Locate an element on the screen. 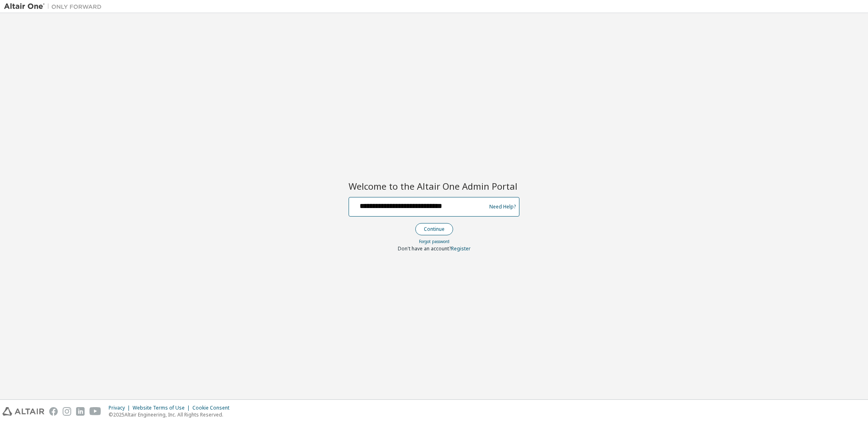 The width and height of the screenshot is (868, 423). h2: Welcome to the Altair One Admin Portal is located at coordinates (434, 186).